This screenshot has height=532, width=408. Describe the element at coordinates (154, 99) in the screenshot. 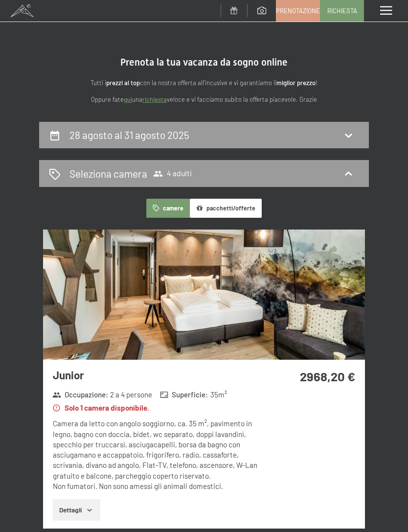

I see `a: richiesta` at that location.